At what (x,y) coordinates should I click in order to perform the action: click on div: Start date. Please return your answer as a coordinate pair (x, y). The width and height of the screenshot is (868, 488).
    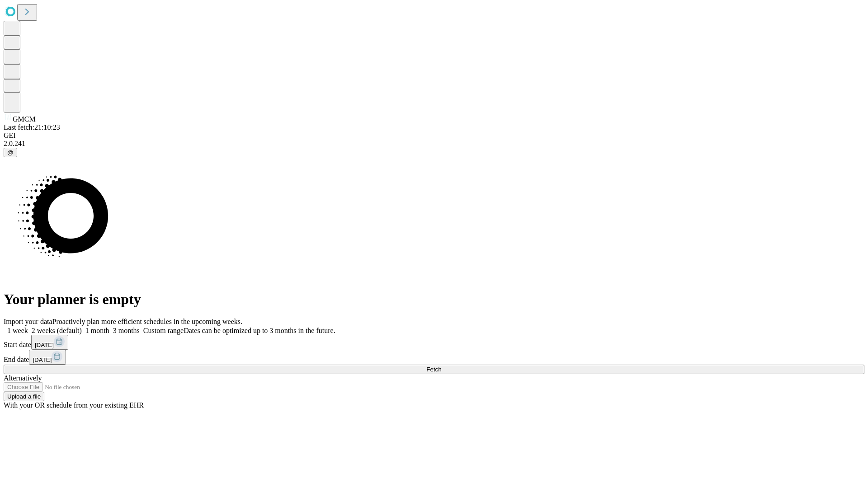
    Looking at the image, I should click on (434, 342).